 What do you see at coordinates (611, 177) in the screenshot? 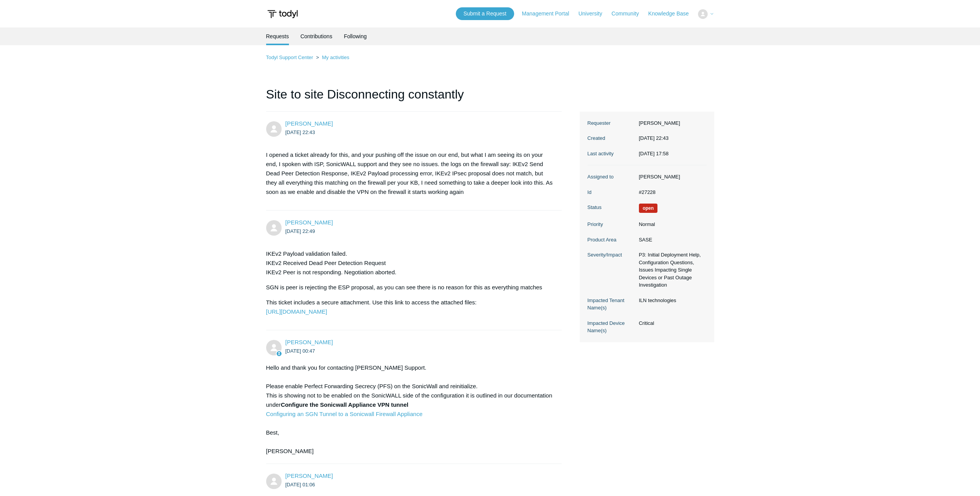
I see `dt: Assigned to` at bounding box center [611, 177].